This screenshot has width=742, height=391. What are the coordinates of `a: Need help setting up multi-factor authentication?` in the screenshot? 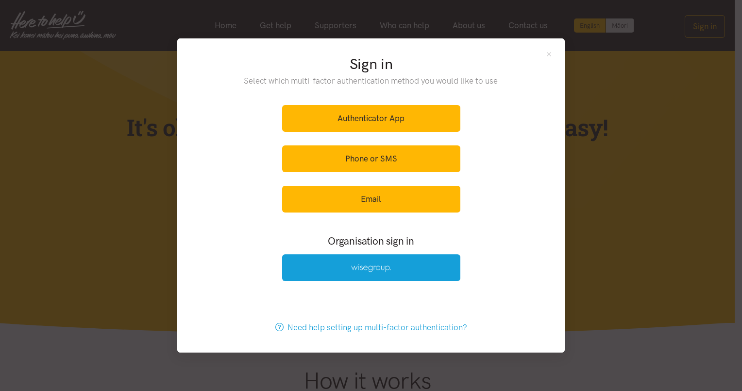 It's located at (371, 327).